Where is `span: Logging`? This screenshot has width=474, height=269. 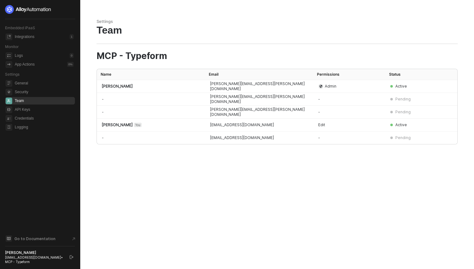 span: Logging is located at coordinates (44, 127).